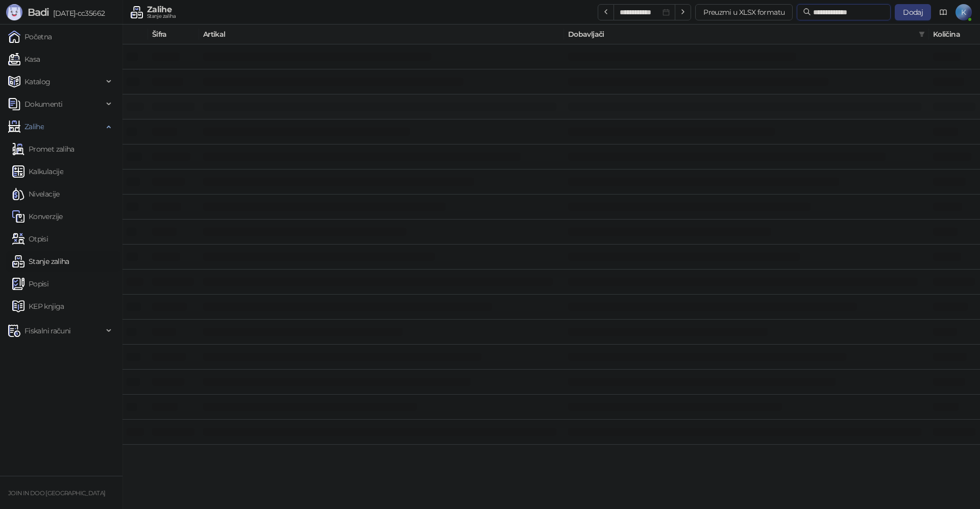  I want to click on span: Katalog, so click(37, 81).